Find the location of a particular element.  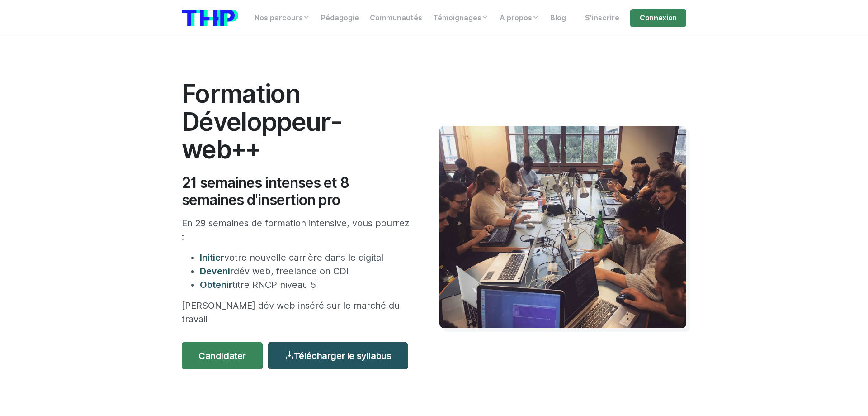

span: Devenir is located at coordinates (216, 271).